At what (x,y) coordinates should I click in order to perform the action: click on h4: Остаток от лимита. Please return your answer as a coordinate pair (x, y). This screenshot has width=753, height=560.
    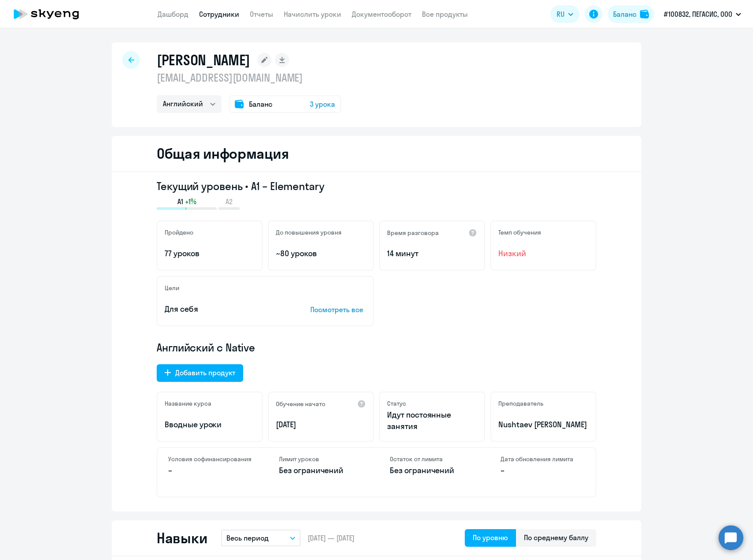
    Looking at the image, I should click on (432, 459).